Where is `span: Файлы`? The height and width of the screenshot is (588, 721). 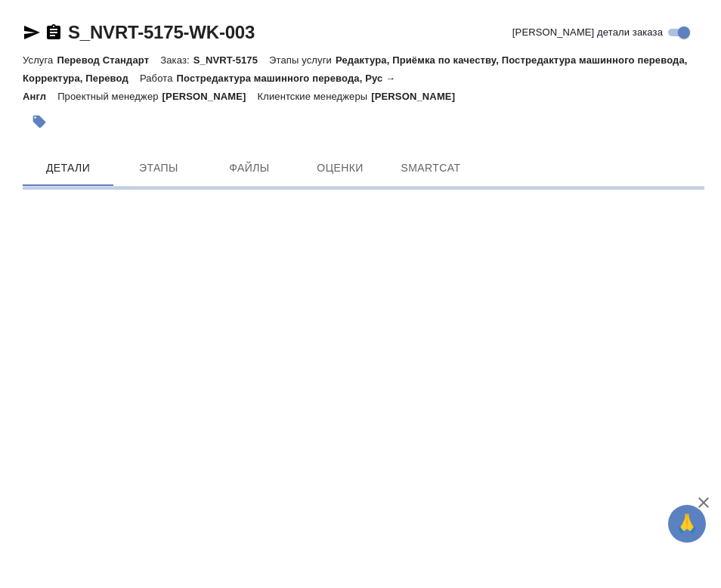 span: Файлы is located at coordinates (249, 168).